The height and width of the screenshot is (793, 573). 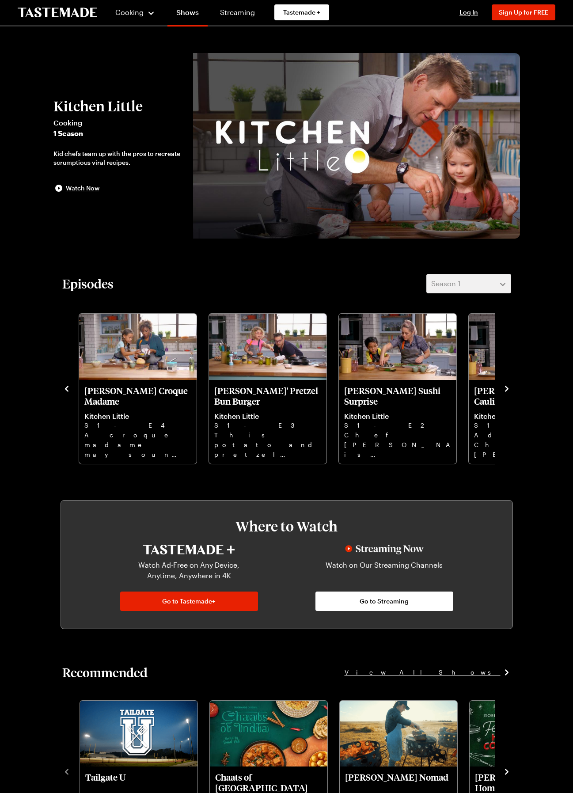 I want to click on img: Tastemade+, so click(x=189, y=550).